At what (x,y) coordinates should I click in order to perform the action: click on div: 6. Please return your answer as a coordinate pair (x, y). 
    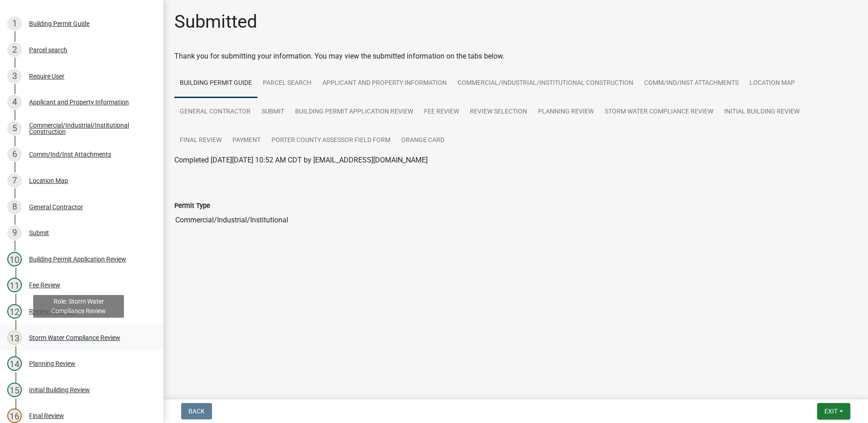
    Looking at the image, I should click on (14, 154).